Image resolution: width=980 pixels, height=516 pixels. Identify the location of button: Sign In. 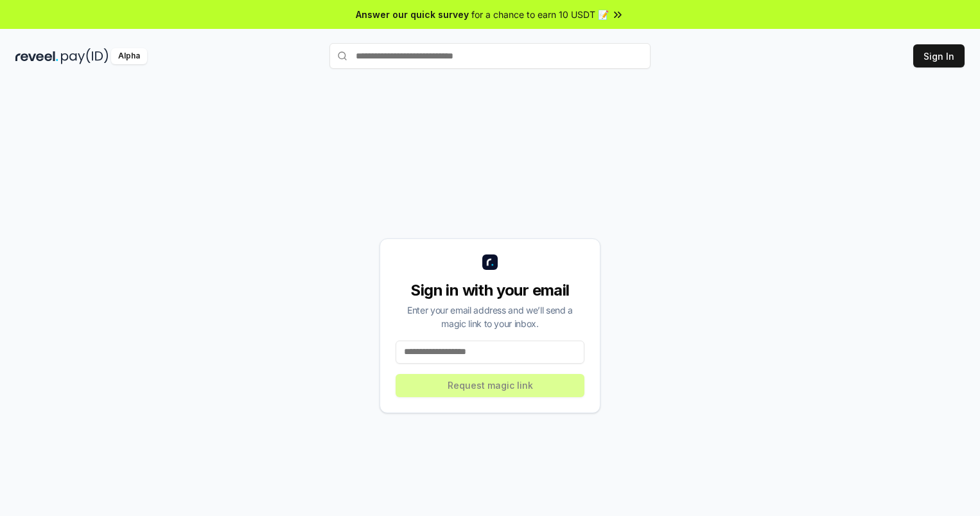
(939, 56).